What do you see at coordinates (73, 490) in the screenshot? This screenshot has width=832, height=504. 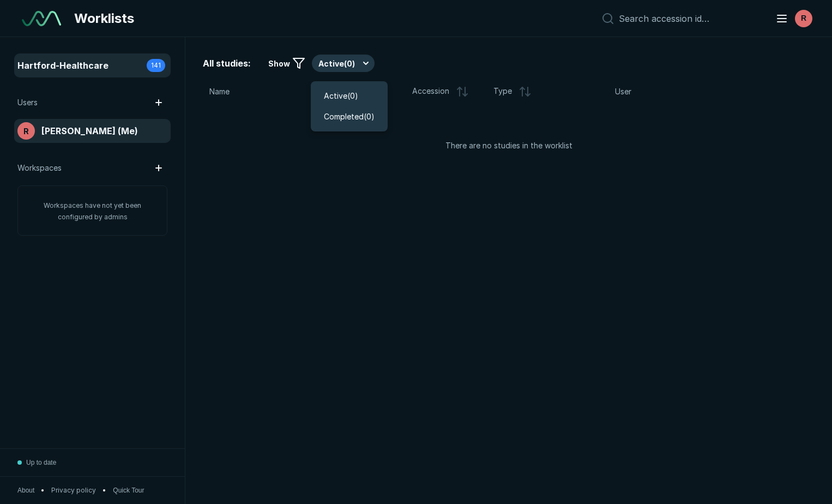 I see `a: Privacy policy` at bounding box center [73, 490].